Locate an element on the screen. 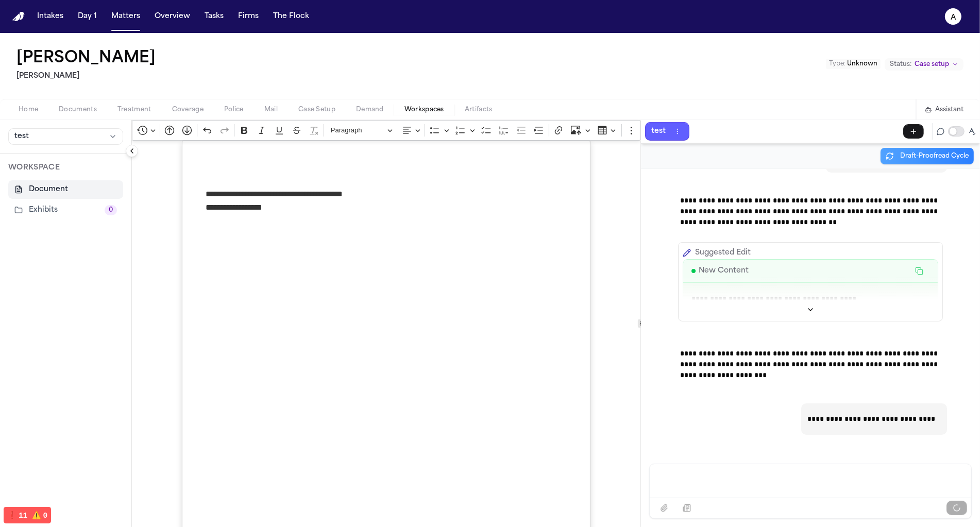  button: Change status from Case setup is located at coordinates (923, 64).